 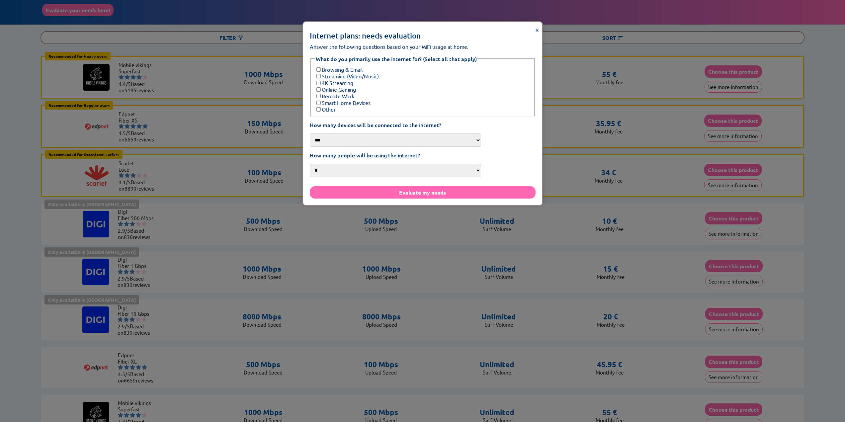 I want to click on input: Online Gaming, so click(x=318, y=89).